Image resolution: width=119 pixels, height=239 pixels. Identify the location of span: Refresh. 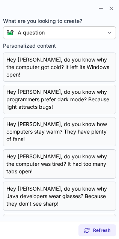
(102, 230).